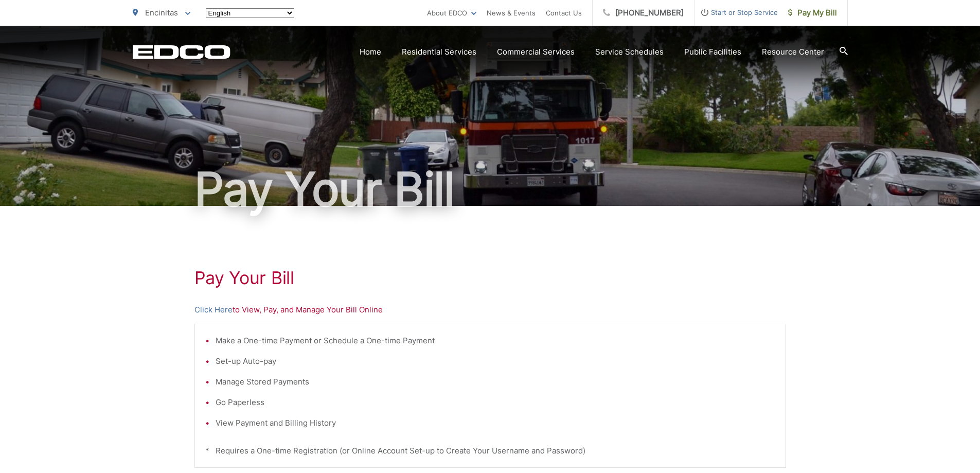 This screenshot has height=473, width=980. Describe the element at coordinates (812, 12) in the screenshot. I see `span: Pay My Bill` at that location.